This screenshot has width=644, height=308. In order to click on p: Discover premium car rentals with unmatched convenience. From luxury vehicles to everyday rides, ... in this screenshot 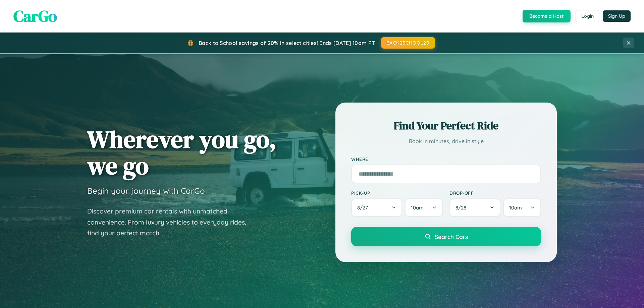, I will do `click(171, 222)`.